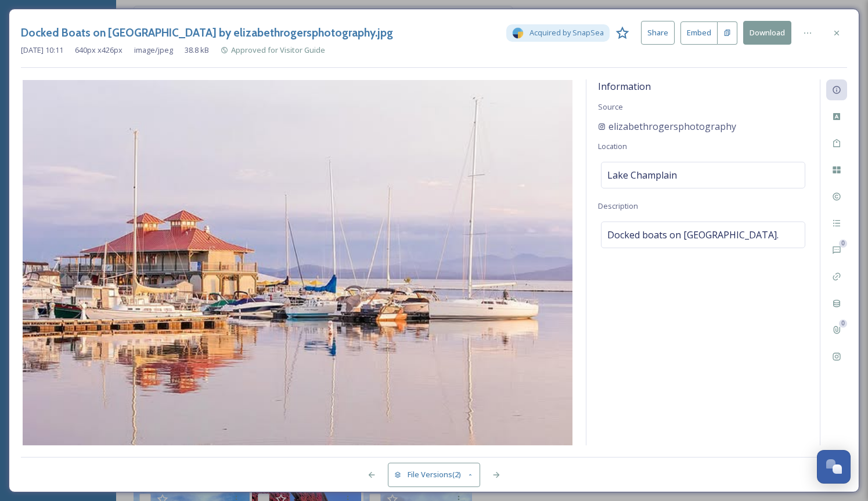 Image resolution: width=868 pixels, height=501 pixels. Describe the element at coordinates (673, 127) in the screenshot. I see `span: elizabethrogersphotography` at that location.